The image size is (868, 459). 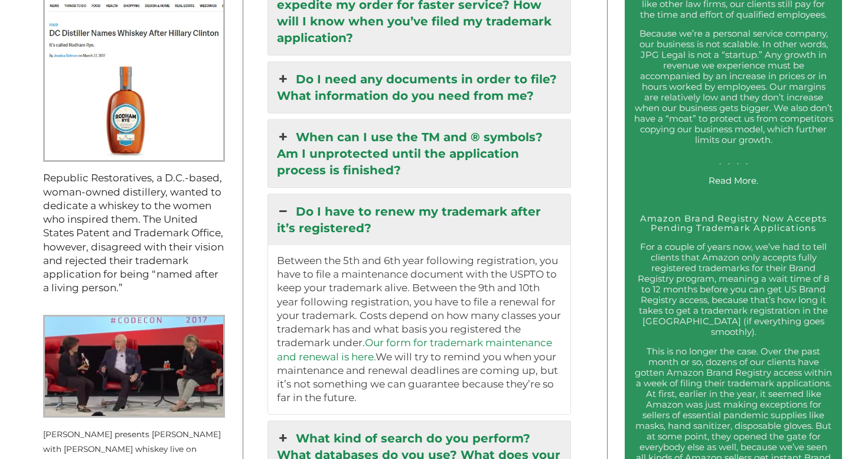 What do you see at coordinates (415, 349) in the screenshot?
I see `a: Our form for trademark maintenance and renewal is here.` at bounding box center [415, 349].